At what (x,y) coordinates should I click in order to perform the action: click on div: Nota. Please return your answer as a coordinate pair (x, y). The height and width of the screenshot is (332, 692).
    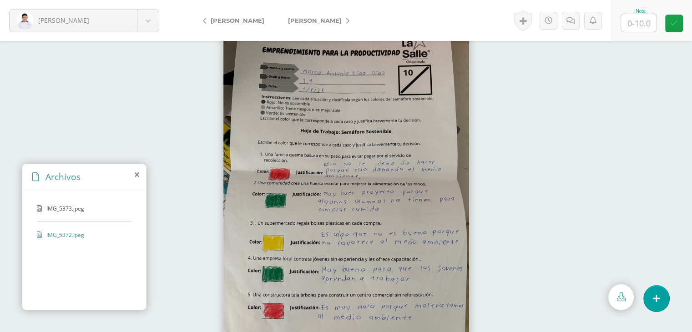
    Looking at the image, I should click on (641, 11).